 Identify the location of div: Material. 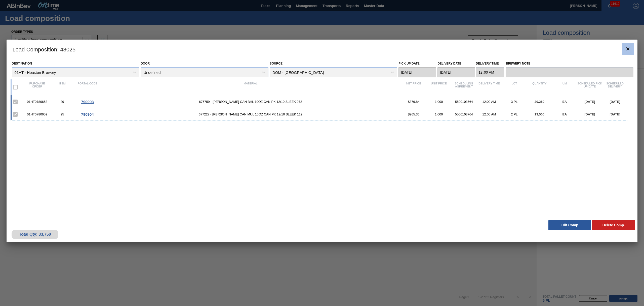
(251, 87).